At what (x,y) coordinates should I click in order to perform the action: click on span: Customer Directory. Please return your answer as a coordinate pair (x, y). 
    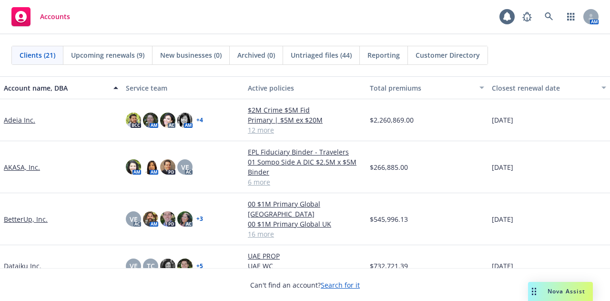
    Looking at the image, I should click on (448, 55).